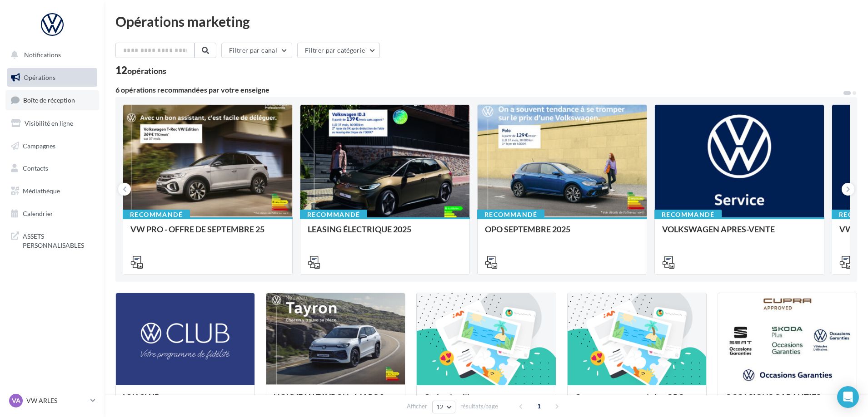  Describe the element at coordinates (417, 406) in the screenshot. I see `span: Afficher` at that location.